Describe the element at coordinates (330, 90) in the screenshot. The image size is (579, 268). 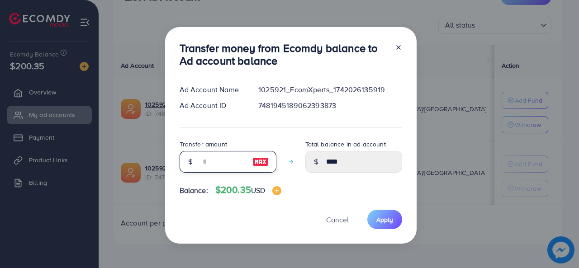
I see `div: 1025921_EcomXperts_1742026135919` at that location.